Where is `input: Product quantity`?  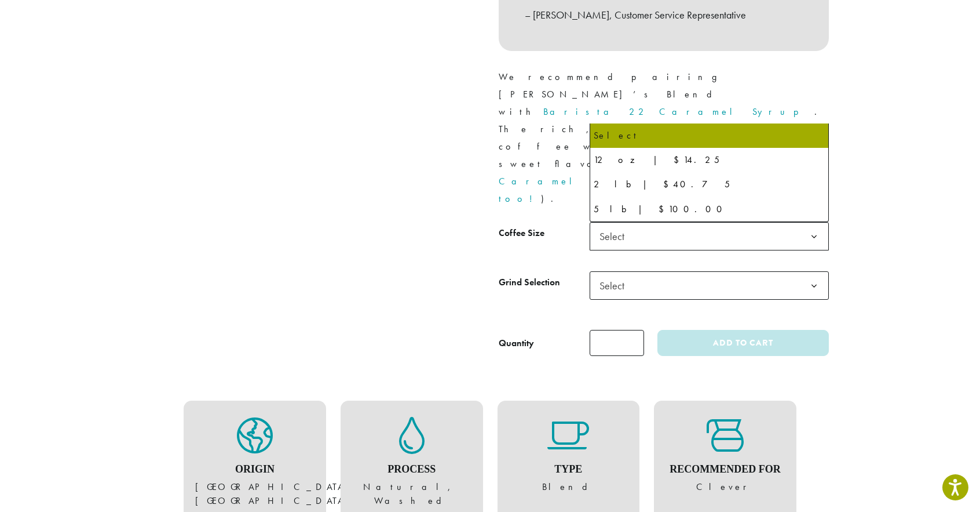 input: Product quantity is located at coordinates (617, 342).